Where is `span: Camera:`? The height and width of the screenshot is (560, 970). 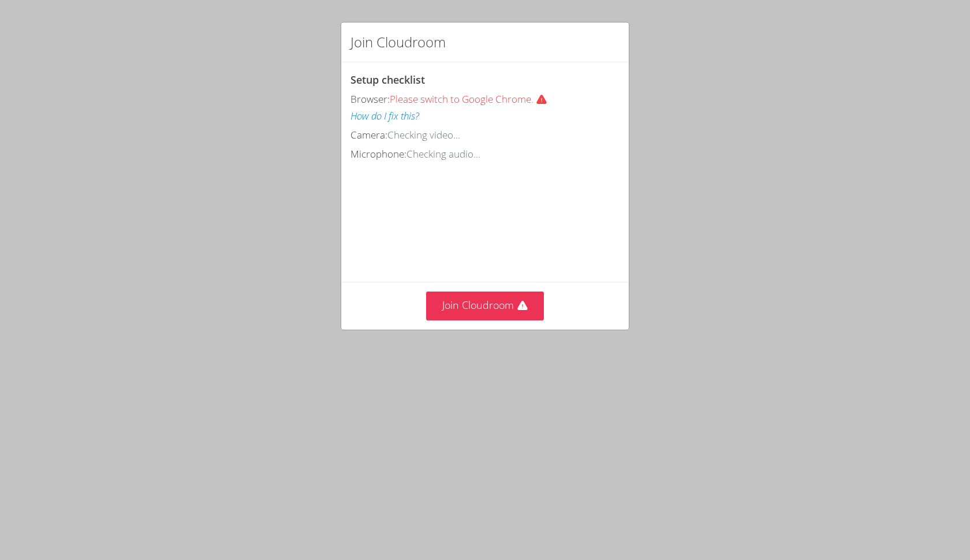 span: Camera: is located at coordinates (369, 134).